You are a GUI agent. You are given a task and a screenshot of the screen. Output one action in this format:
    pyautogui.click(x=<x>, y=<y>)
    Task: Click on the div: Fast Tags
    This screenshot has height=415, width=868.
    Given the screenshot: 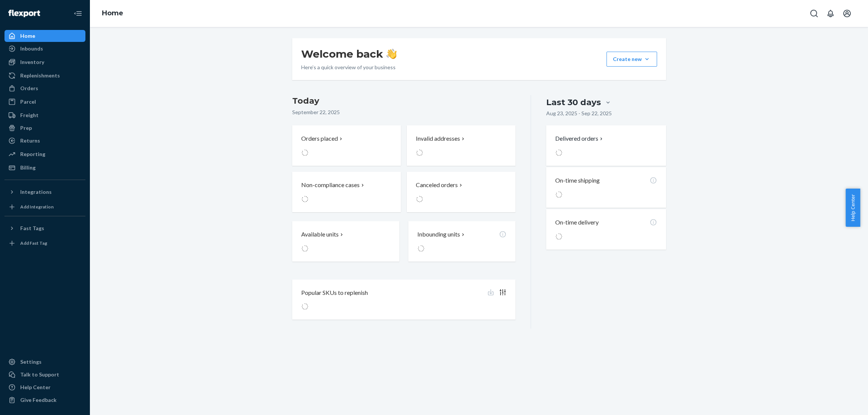 What is the action you would take?
    pyautogui.click(x=32, y=228)
    